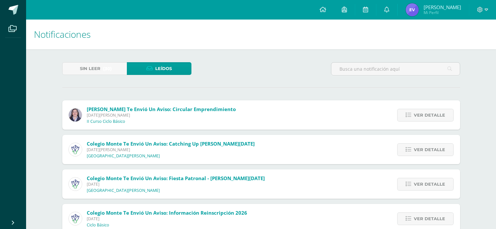 The width and height of the screenshot is (496, 229). I want to click on span: Colegio Monte te envió un aviso: Información Reinscripción 2026, so click(167, 213).